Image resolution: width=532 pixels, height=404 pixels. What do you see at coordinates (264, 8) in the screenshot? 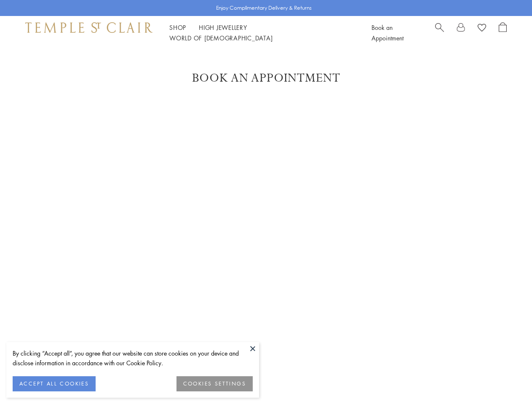
I see `p: Enjoy Complimentary Delivery & Returns` at bounding box center [264, 8].